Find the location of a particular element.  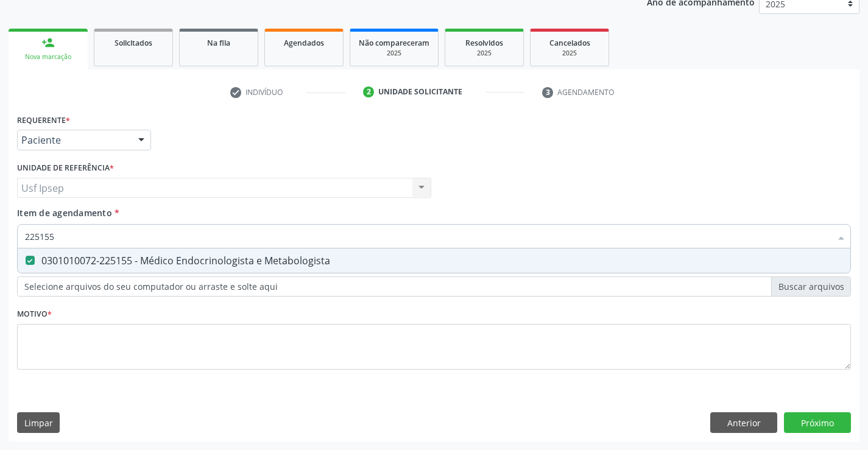

button: Limpar is located at coordinates (38, 423).